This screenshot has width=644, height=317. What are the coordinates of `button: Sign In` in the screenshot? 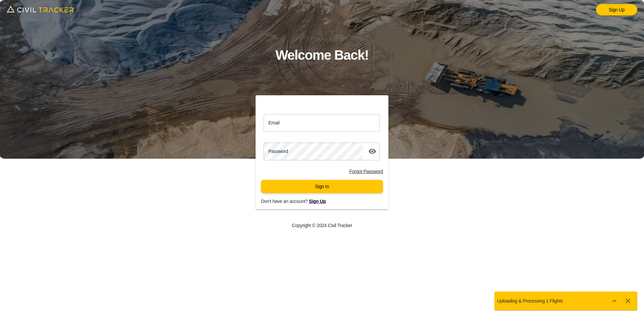 It's located at (322, 187).